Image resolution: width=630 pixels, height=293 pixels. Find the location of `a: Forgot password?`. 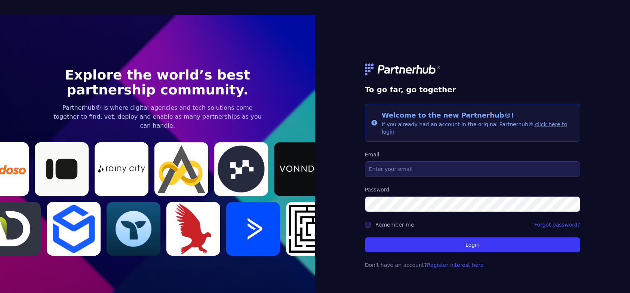

a: Forgot password? is located at coordinates (557, 225).